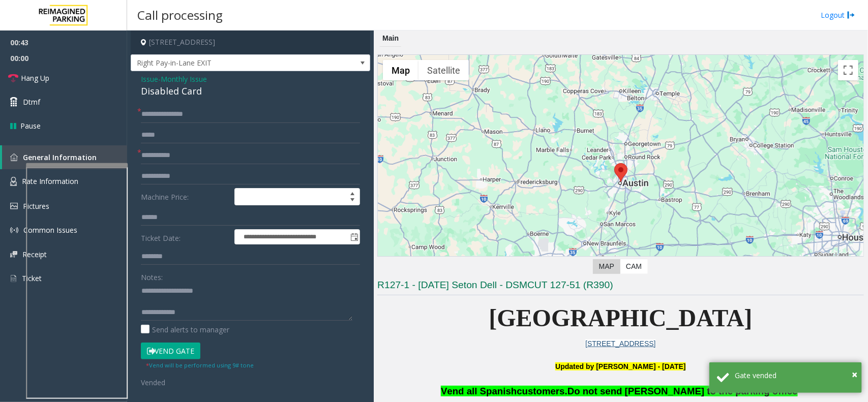 The image size is (868, 402). Describe the element at coordinates (185, 329) in the screenshot. I see `label: Send alerts to manager` at that location.